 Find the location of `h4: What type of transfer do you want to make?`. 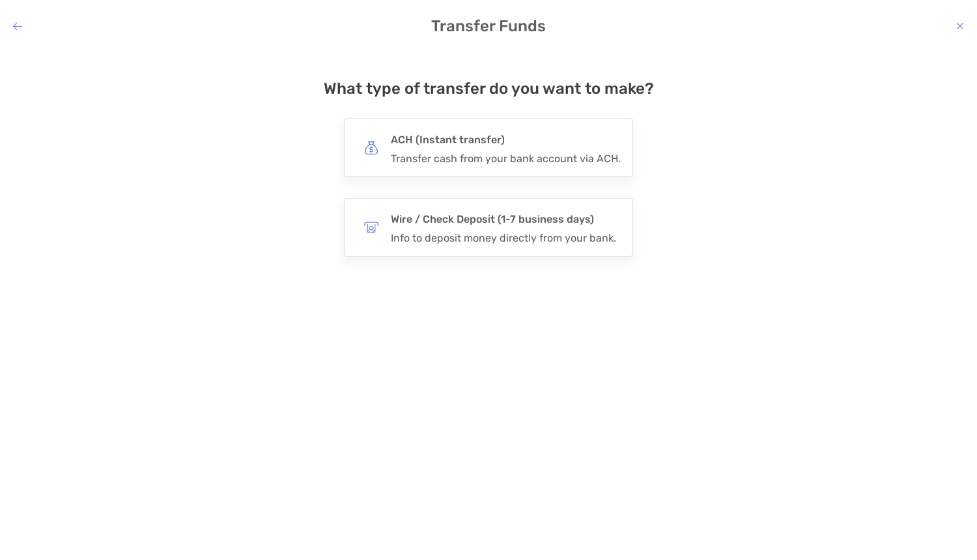

h4: What type of transfer do you want to make? is located at coordinates (489, 89).